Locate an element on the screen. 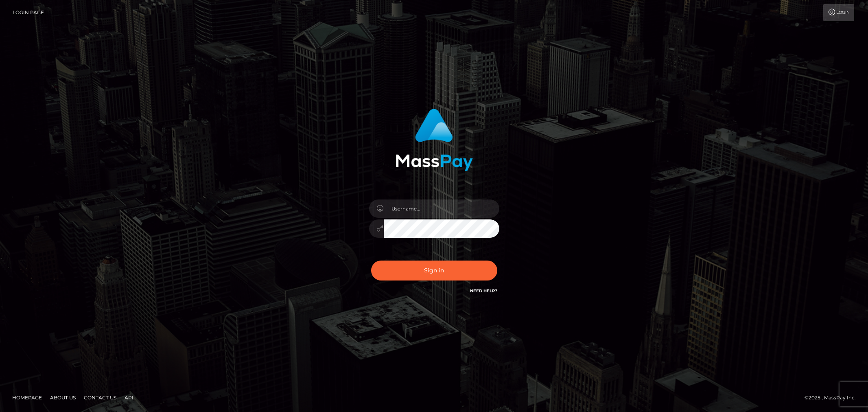 This screenshot has width=868, height=412. div: © 2025 , MassPay Inc. is located at coordinates (833, 397).